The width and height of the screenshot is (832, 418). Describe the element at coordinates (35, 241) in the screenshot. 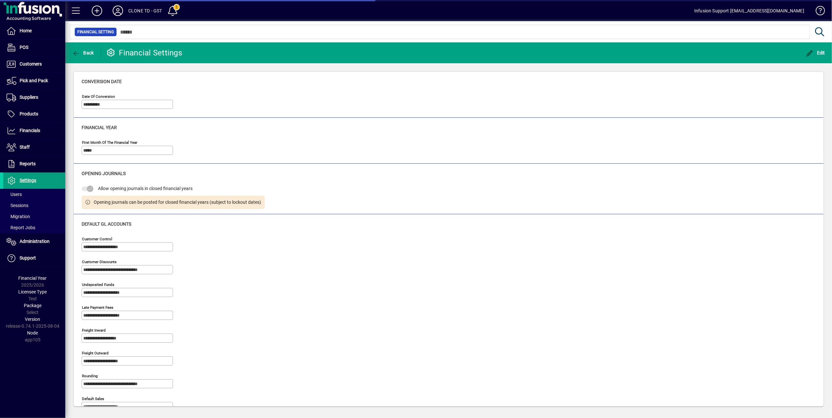

I see `span: Administration` at that location.